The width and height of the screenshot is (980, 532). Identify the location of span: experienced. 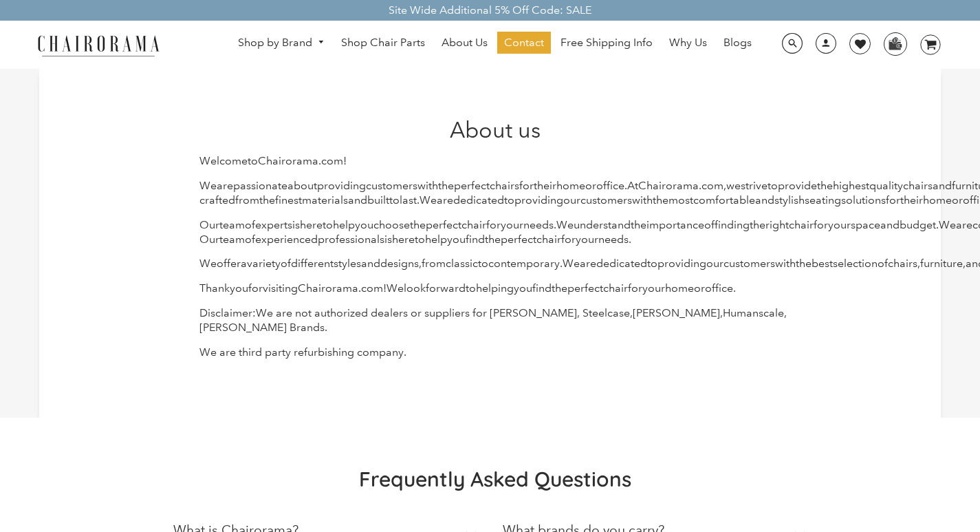
(286, 239).